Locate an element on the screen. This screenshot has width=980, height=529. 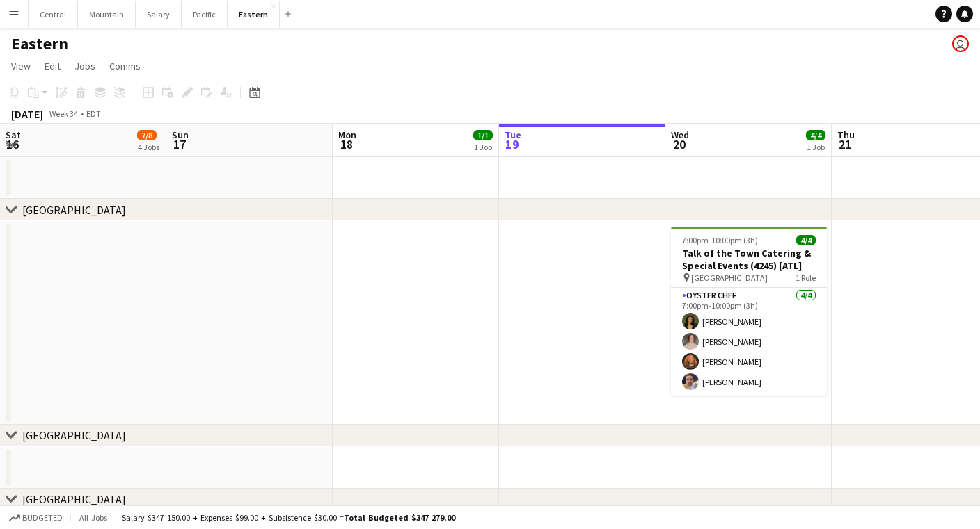
div: 4 Jobs is located at coordinates (148, 146).